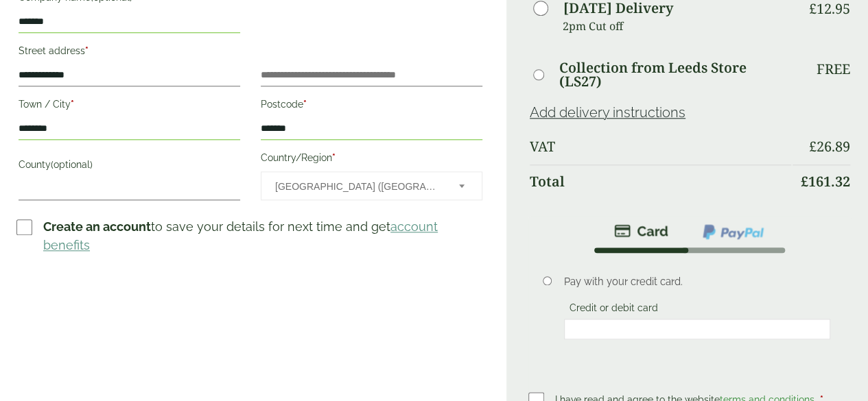  Describe the element at coordinates (371, 160) in the screenshot. I see `label: Country/Region` at that location.